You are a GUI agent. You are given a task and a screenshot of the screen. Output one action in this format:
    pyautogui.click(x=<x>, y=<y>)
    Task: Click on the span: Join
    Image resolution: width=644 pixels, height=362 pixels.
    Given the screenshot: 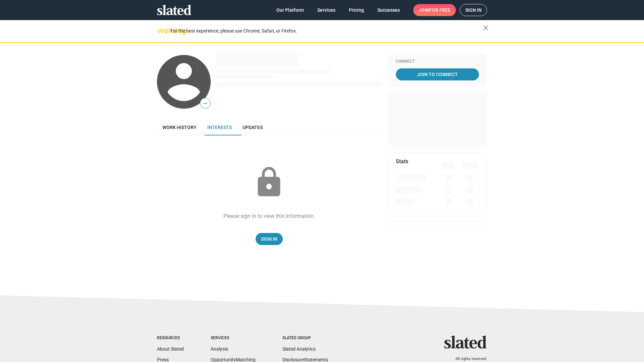 What is the action you would take?
    pyautogui.click(x=434, y=10)
    